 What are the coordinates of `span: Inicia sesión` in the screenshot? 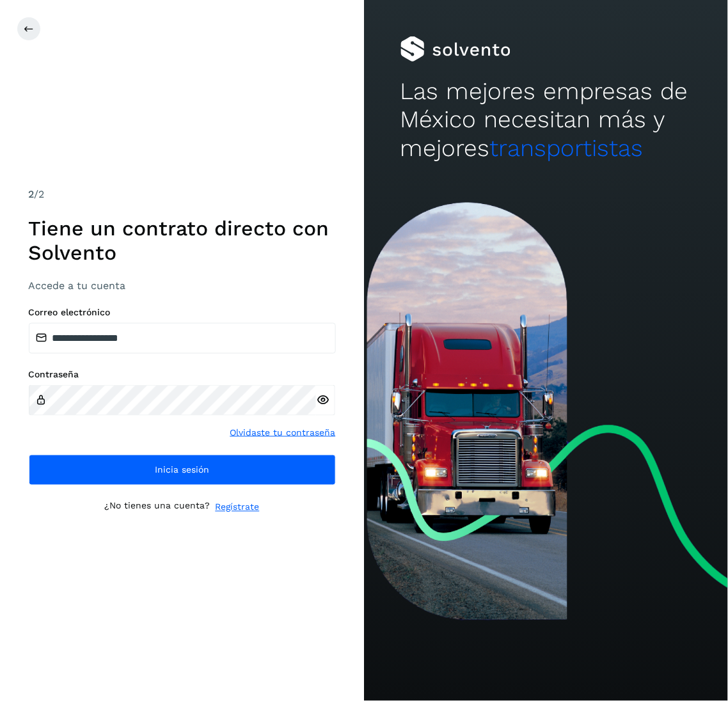 It's located at (182, 470).